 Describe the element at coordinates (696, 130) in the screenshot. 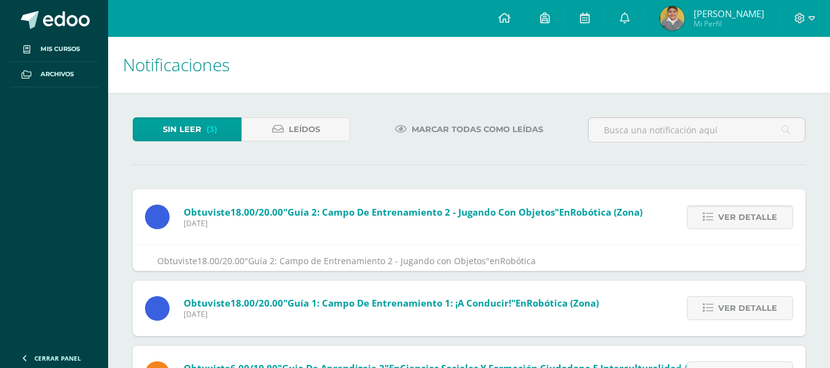

I see `input: Busca una notificación aquí` at that location.